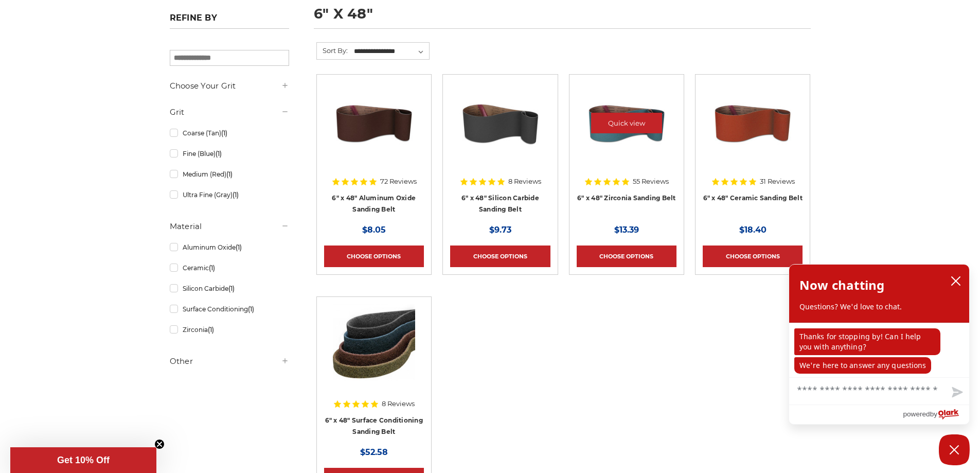 This screenshot has width=980, height=473. What do you see at coordinates (374, 451) in the screenshot?
I see `span: $52.58` at bounding box center [374, 451].